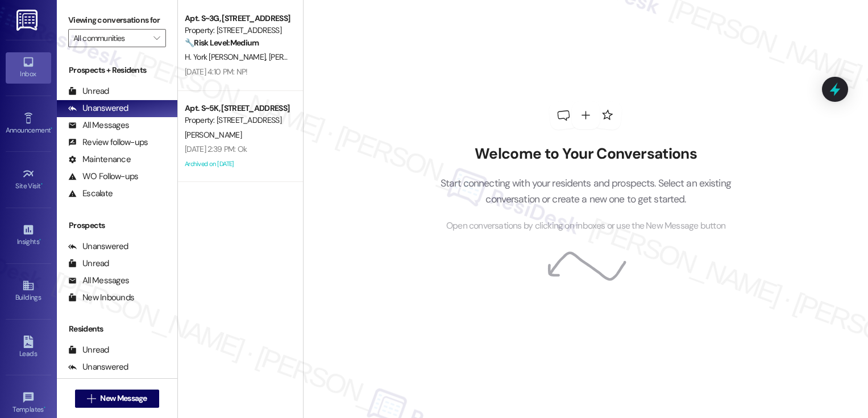  What do you see at coordinates (108, 142) in the screenshot?
I see `div: Review follow-ups` at bounding box center [108, 142].